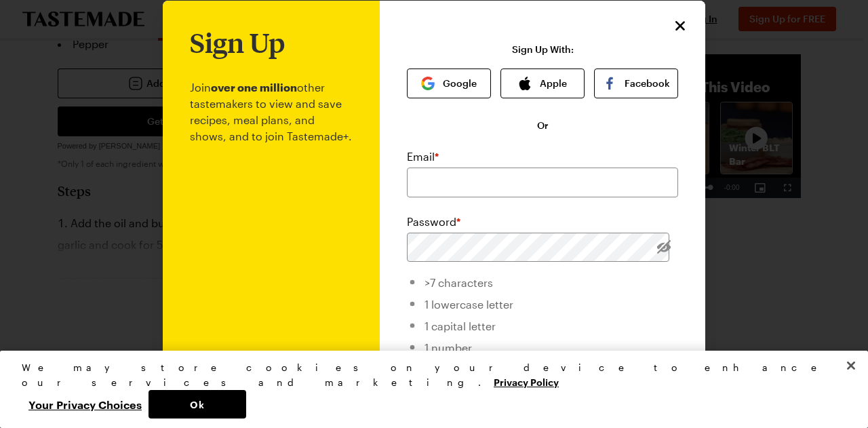  I want to click on button: Facebook, so click(636, 84).